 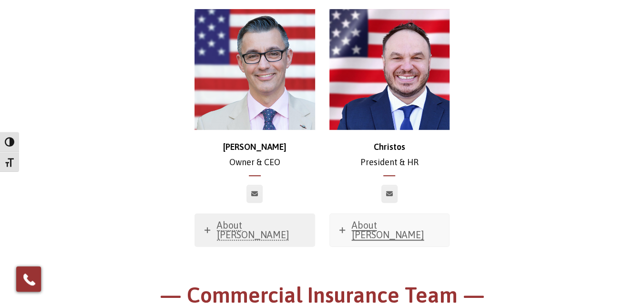 I want to click on strong: Christos, so click(x=390, y=146).